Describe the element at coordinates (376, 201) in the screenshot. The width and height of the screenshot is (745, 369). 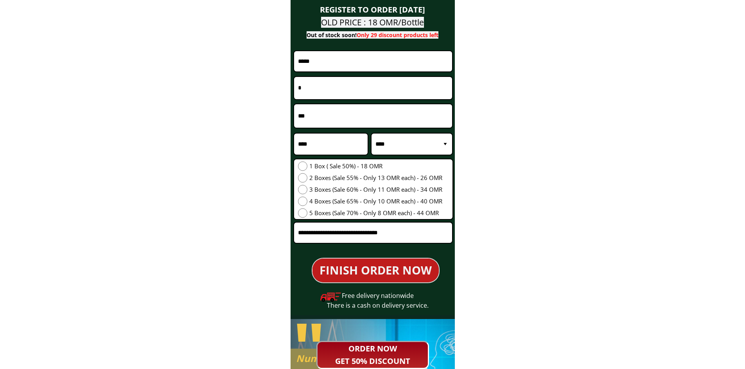
I see `span: 4 Boxes (Sale 65% - Only 10 OMR each) - 40 OMR` at that location.